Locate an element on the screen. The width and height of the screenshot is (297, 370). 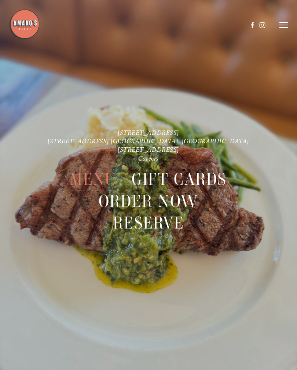
span: Menu is located at coordinates (93, 179).